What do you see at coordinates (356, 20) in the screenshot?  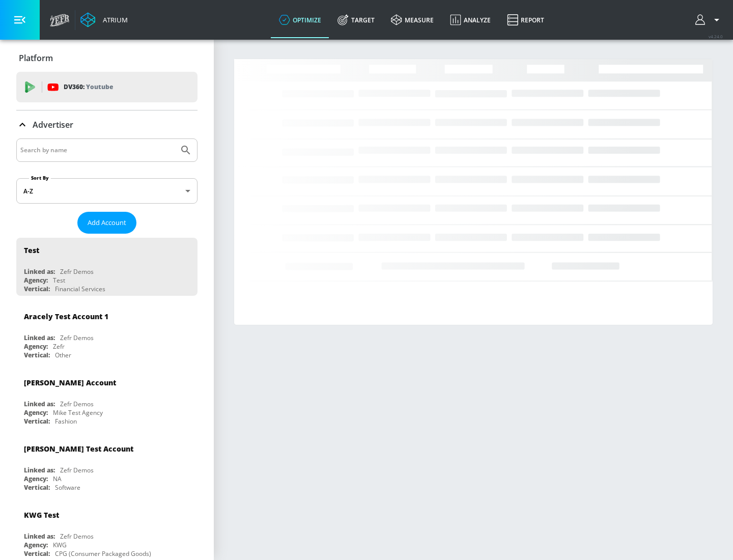 I see `a: Target` at bounding box center [356, 20].